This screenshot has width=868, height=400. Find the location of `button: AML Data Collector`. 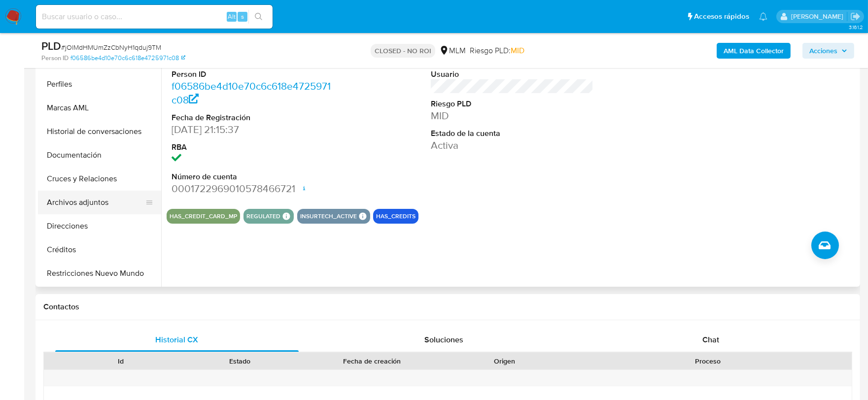

button: AML Data Collector is located at coordinates (754, 51).